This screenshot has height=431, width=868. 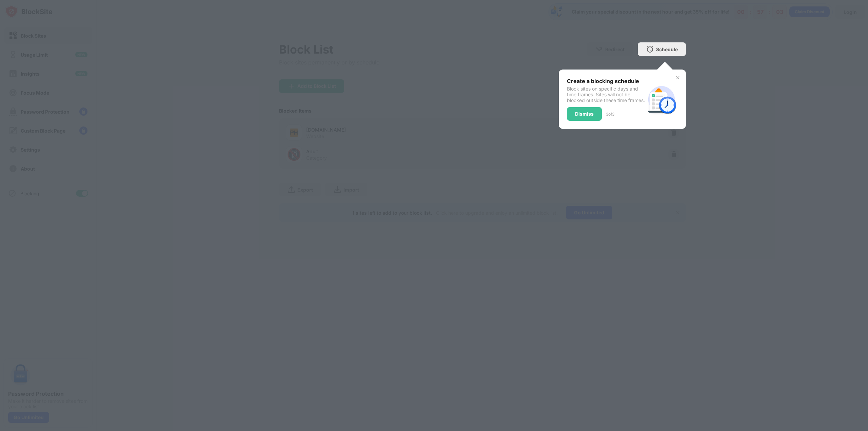 I want to click on div: Schedule, so click(x=667, y=49).